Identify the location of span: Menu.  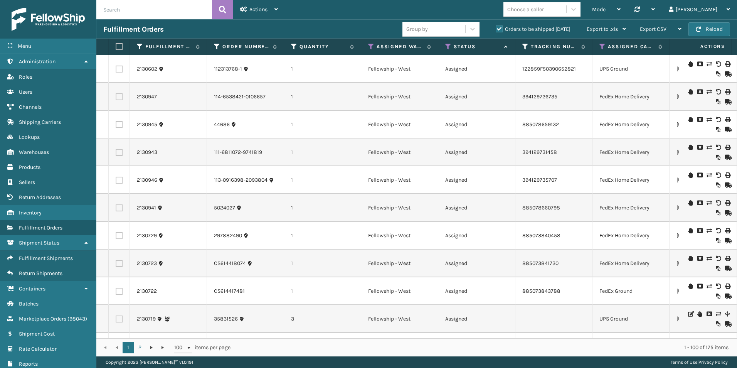
(24, 46).